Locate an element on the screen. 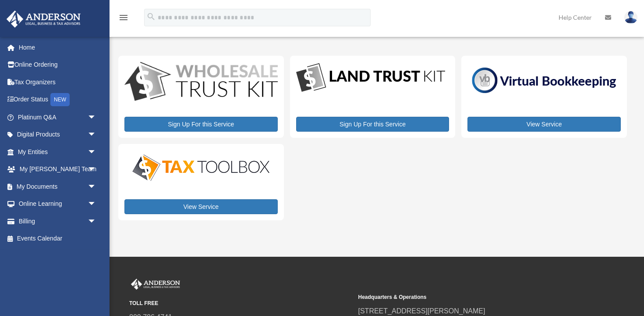 Image resolution: width=644 pixels, height=316 pixels. a: My Documentsarrow_drop_down is located at coordinates (58, 186).